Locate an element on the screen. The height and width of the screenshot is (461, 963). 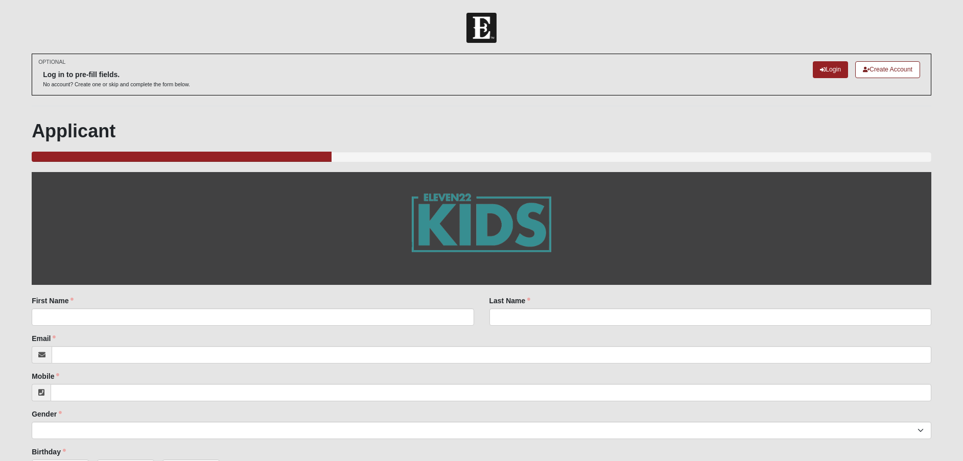
label: Gender is located at coordinates (46, 414).